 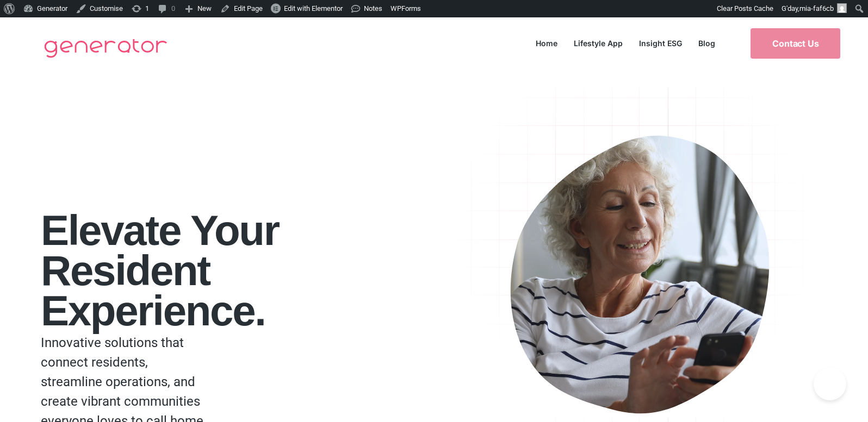 What do you see at coordinates (795, 44) in the screenshot?
I see `a: Contact Us` at bounding box center [795, 44].